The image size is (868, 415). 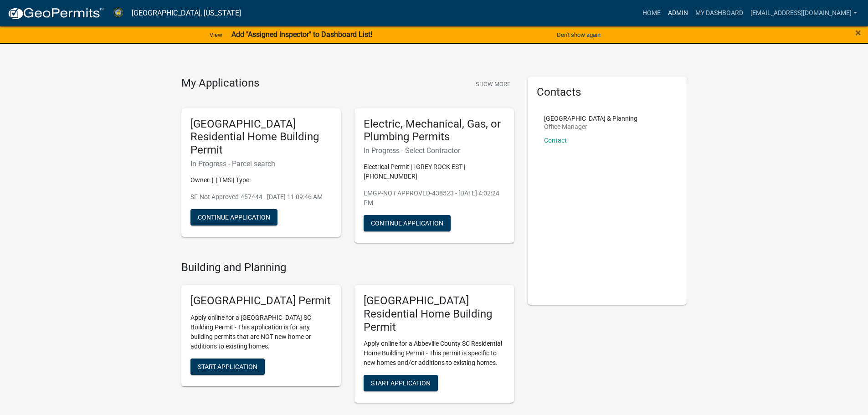 I want to click on h5: Contacts, so click(x=607, y=92).